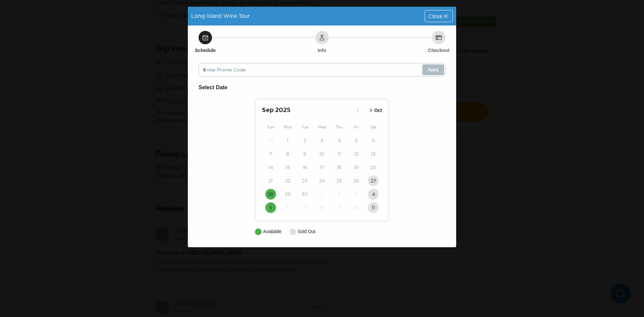 Image resolution: width=644 pixels, height=317 pixels. Describe the element at coordinates (322, 140) in the screenshot. I see `time: 3` at that location.